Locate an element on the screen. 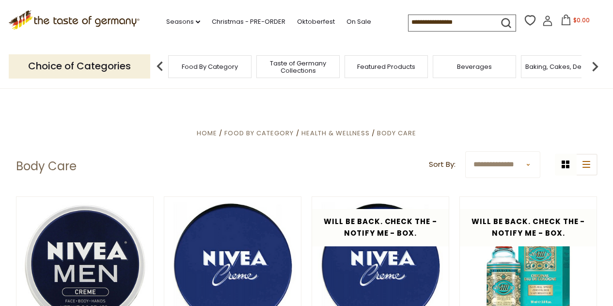  button: $0.00 is located at coordinates (575, 22).